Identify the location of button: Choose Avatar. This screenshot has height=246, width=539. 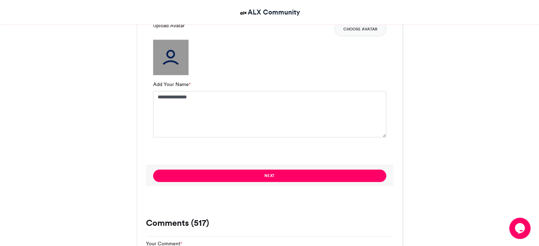
(360, 29).